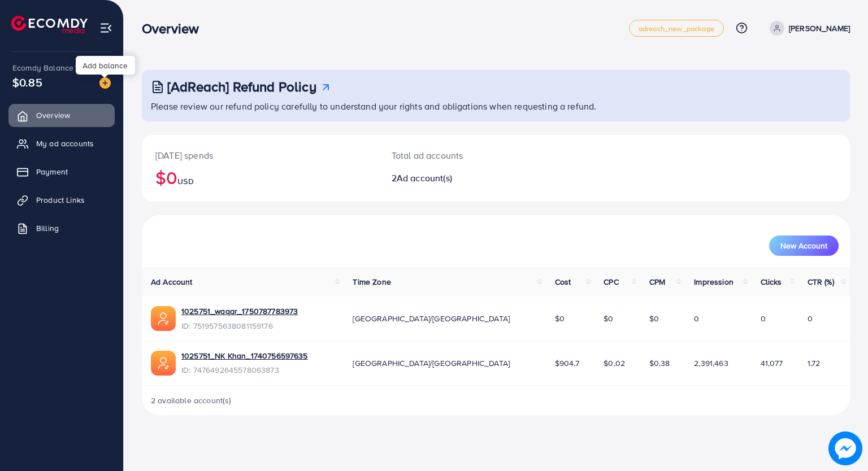 The image size is (868, 471). I want to click on span: My ad accounts, so click(65, 143).